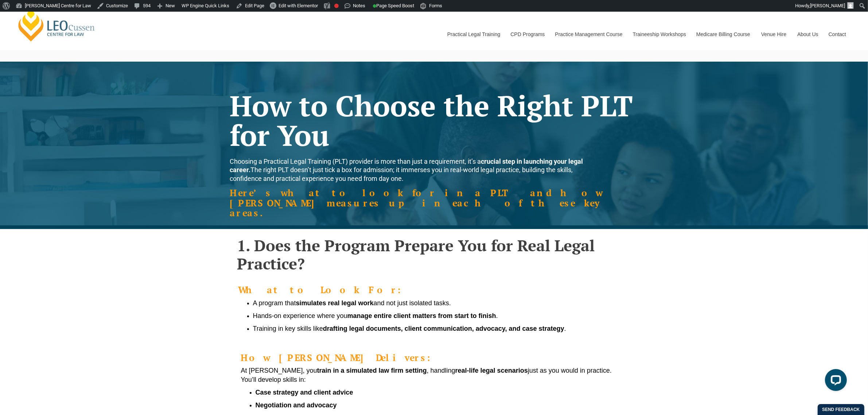 This screenshot has height=415, width=868. Describe the element at coordinates (17, 14) in the screenshot. I see `button: Open LiveChat chat widget` at that location.